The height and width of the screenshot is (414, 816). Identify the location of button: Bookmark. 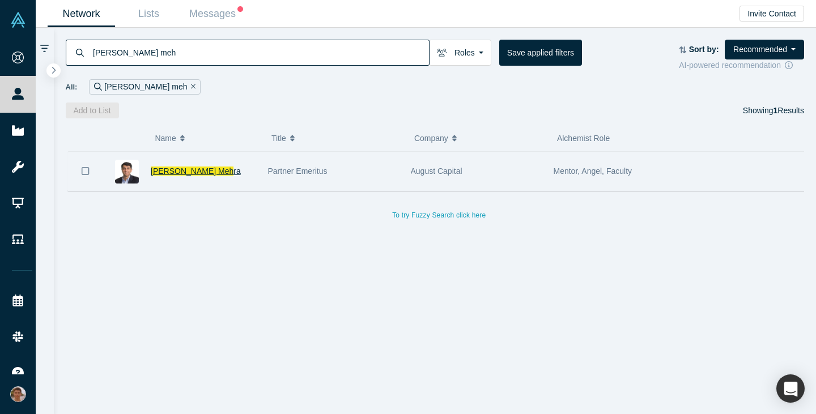
(86, 171).